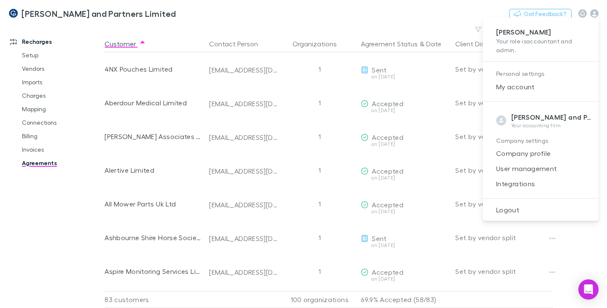 The height and width of the screenshot is (308, 607). What do you see at coordinates (552, 126) in the screenshot?
I see `p: Your accounting firm` at bounding box center [552, 126].